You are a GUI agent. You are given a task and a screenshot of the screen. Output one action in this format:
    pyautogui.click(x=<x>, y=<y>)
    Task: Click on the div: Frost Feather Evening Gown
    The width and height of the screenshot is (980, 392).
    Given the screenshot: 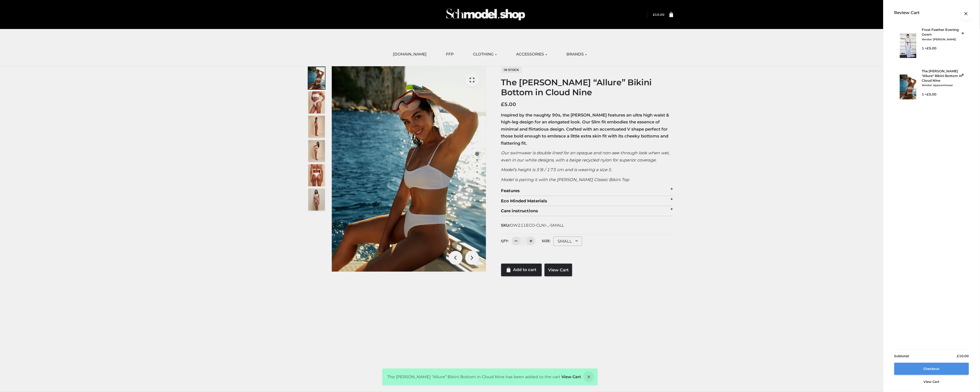 What is the action you would take?
    pyautogui.click(x=944, y=46)
    